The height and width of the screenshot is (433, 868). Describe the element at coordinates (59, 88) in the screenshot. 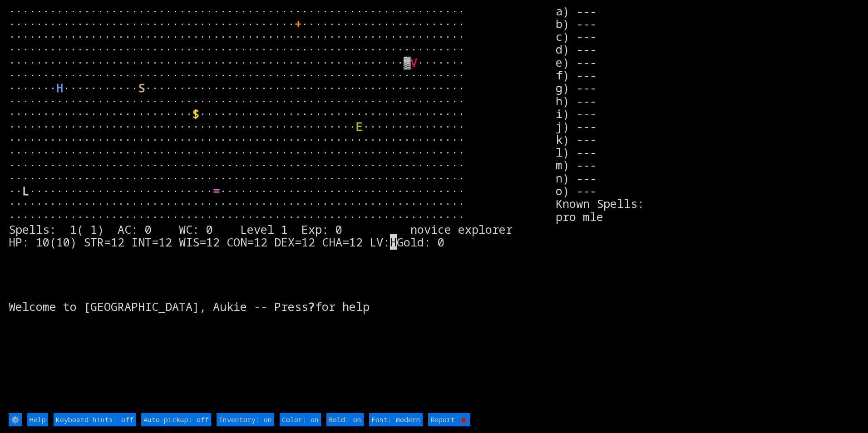

I see `font: H` at that location.